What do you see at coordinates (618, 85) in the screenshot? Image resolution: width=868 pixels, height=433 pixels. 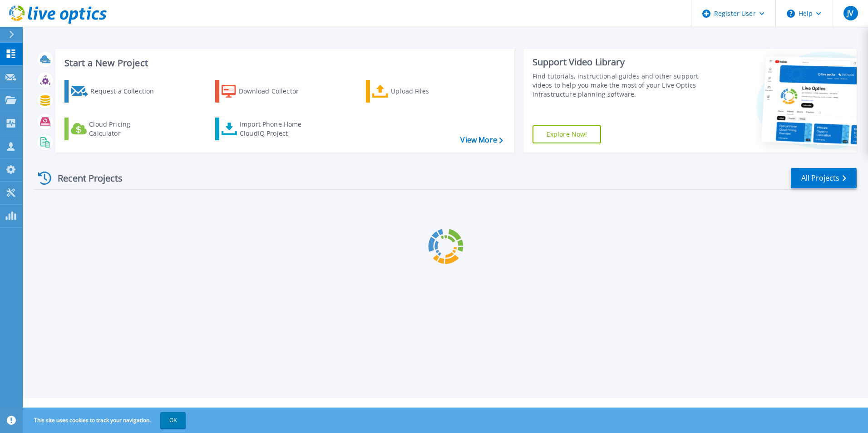 I see `div: Find tutorials, instructional guides and other support videos to help you make the most of your L...` at bounding box center [618, 85].